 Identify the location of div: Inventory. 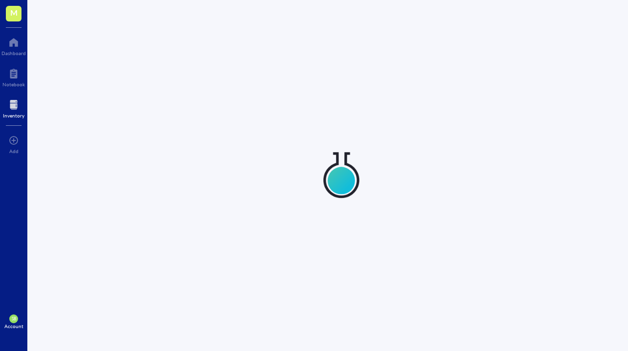
(14, 116).